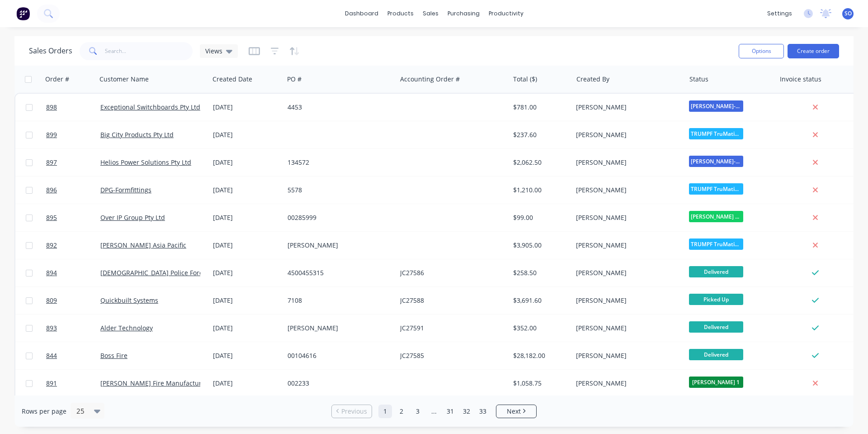 This screenshot has width=868, height=434. What do you see at coordinates (539, 135) in the screenshot?
I see `div: $237.60` at bounding box center [539, 135].